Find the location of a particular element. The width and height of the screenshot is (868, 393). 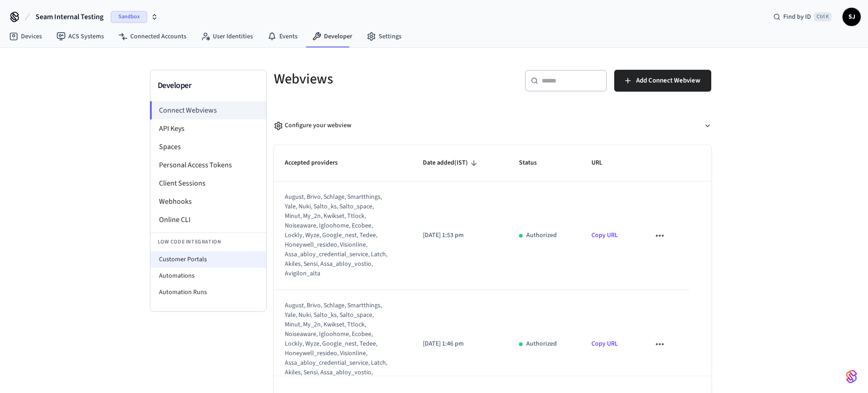

li: Low Code Integration is located at coordinates (208, 242).